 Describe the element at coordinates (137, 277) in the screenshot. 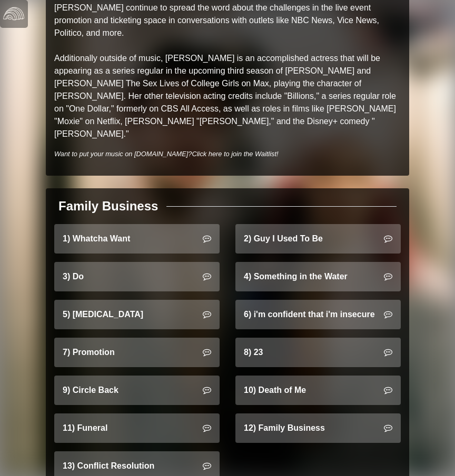

I see `a: 3) Do` at that location.